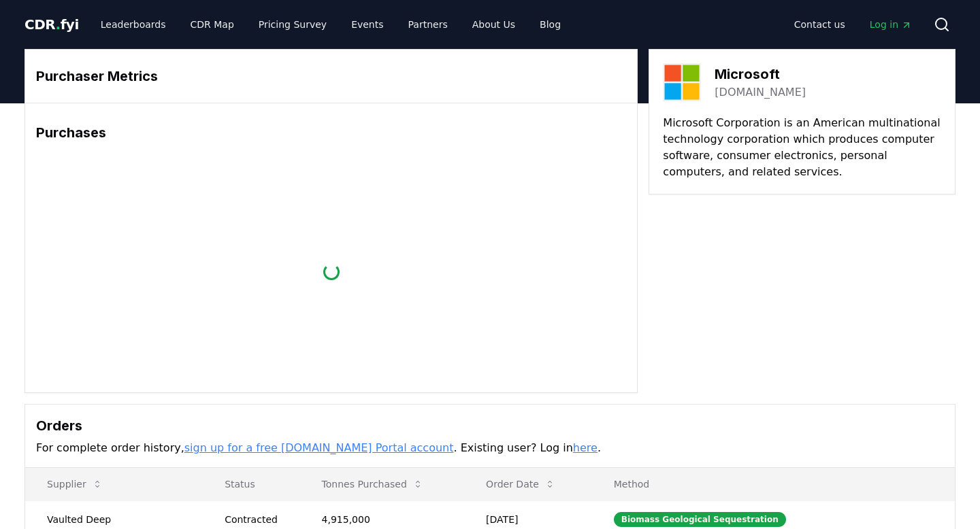  I want to click on a: Contact us, so click(819, 24).